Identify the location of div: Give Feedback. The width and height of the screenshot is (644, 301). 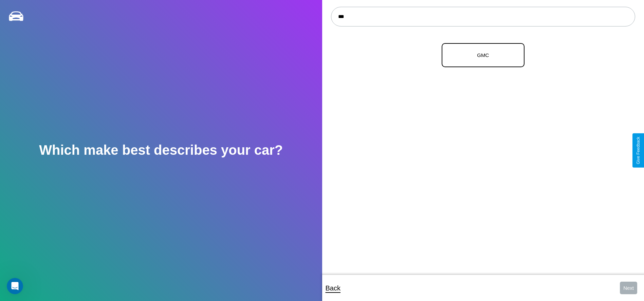
(639, 150).